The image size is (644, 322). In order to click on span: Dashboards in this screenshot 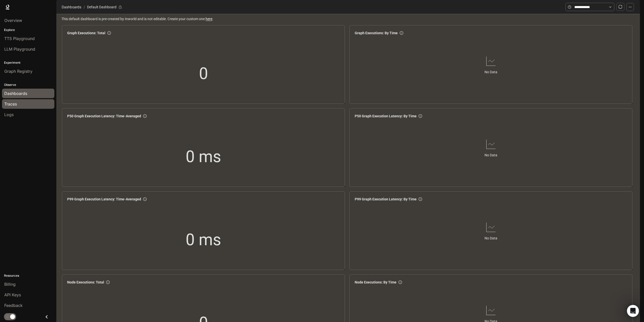, I will do `click(71, 7)`.